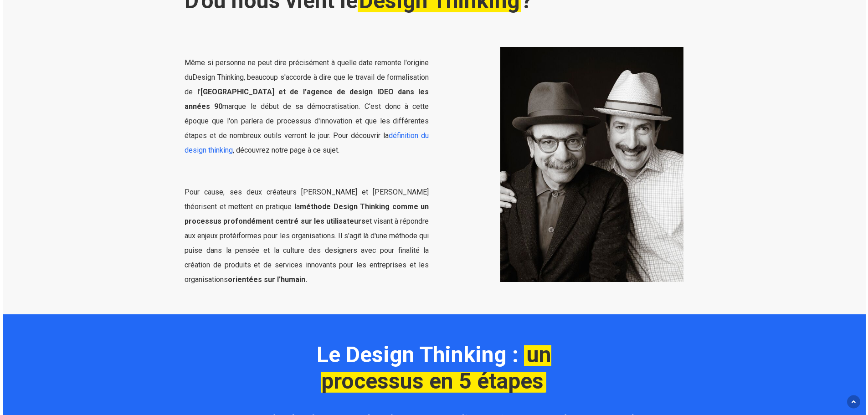 This screenshot has width=868, height=415. Describe the element at coordinates (591, 164) in the screenshot. I see `img: méthode de conception` at that location.